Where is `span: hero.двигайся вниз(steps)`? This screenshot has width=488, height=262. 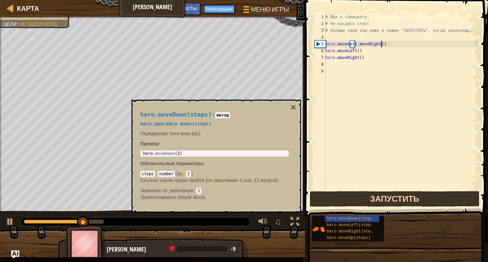 span: hero.двигайся вниз(steps) is located at coordinates (176, 124).